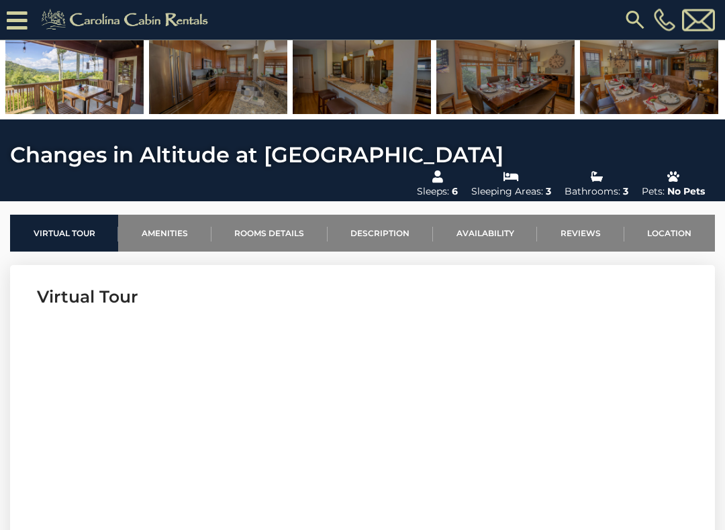 Image resolution: width=725 pixels, height=530 pixels. Describe the element at coordinates (127, 20) in the screenshot. I see `img: Khaki-logo.png` at that location.